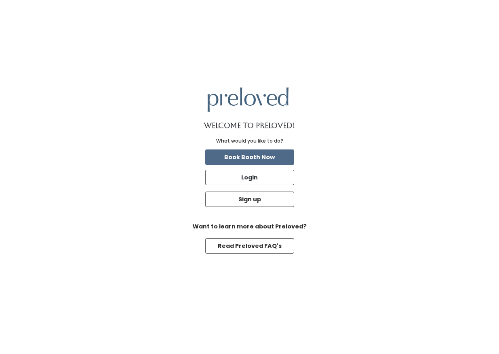  I want to click on button: Read Preloved FAQ's, so click(250, 246).